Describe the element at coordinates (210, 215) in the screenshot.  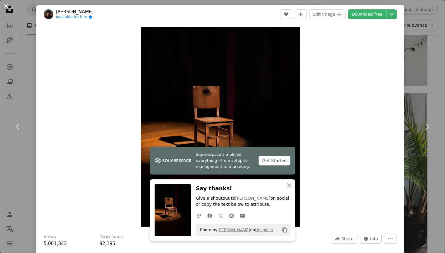
I see `a: Share on Facebook` at that location.